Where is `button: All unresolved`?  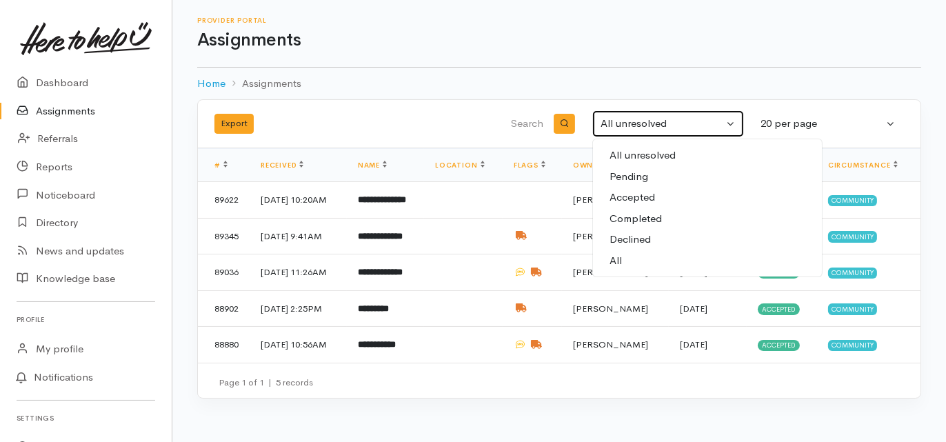
button: All unresolved is located at coordinates (668, 123).